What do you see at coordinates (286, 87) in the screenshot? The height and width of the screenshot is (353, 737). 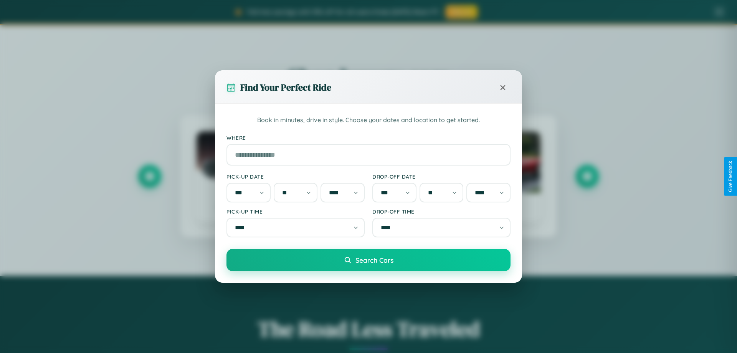 I see `h3: Find Your Perfect Ride` at bounding box center [286, 87].